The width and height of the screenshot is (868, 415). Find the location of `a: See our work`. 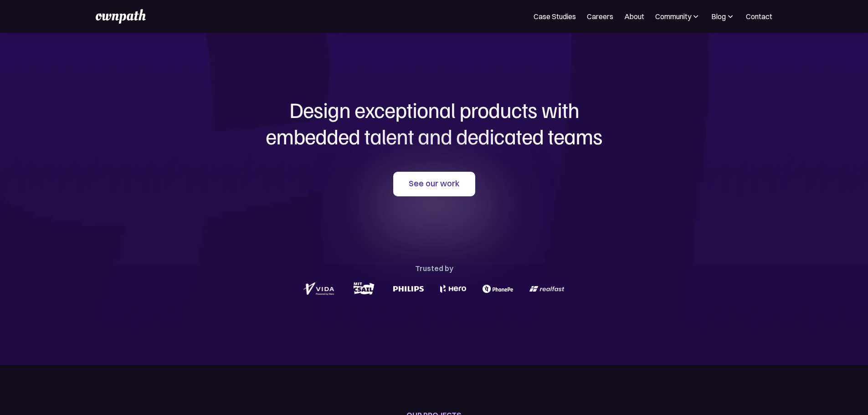

a: See our work is located at coordinates (434, 184).